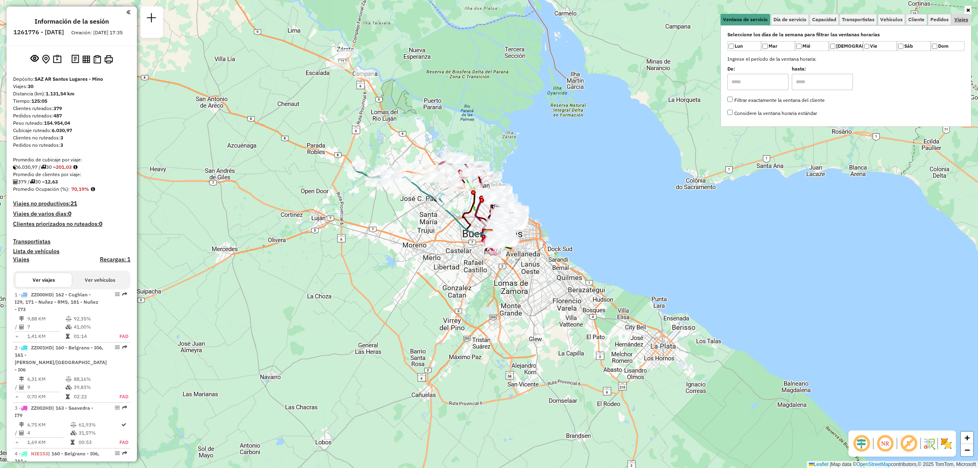  What do you see at coordinates (72, 86) in the screenshot?
I see `div: Viajes:` at bounding box center [72, 86].